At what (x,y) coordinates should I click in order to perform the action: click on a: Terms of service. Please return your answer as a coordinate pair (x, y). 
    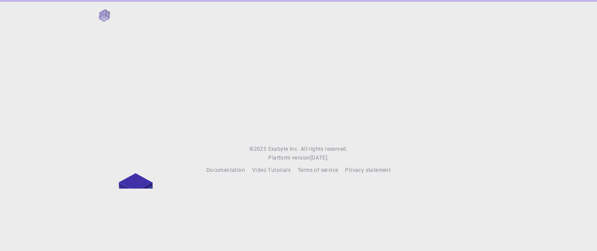
    Looking at the image, I should click on (318, 170).